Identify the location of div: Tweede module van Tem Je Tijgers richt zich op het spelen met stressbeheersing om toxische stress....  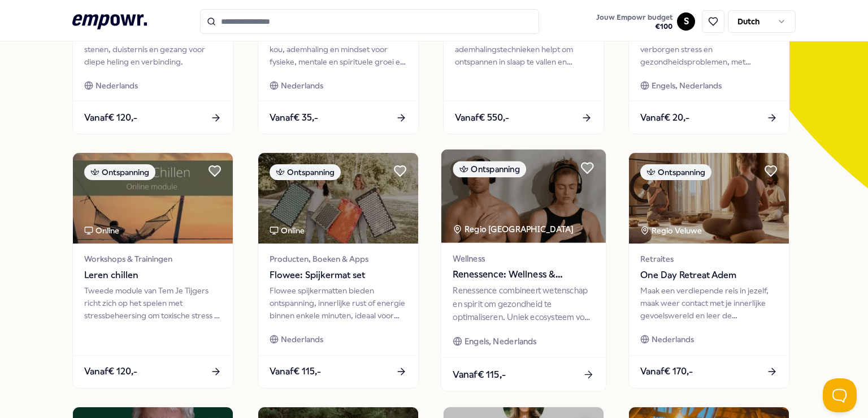
(153, 303).